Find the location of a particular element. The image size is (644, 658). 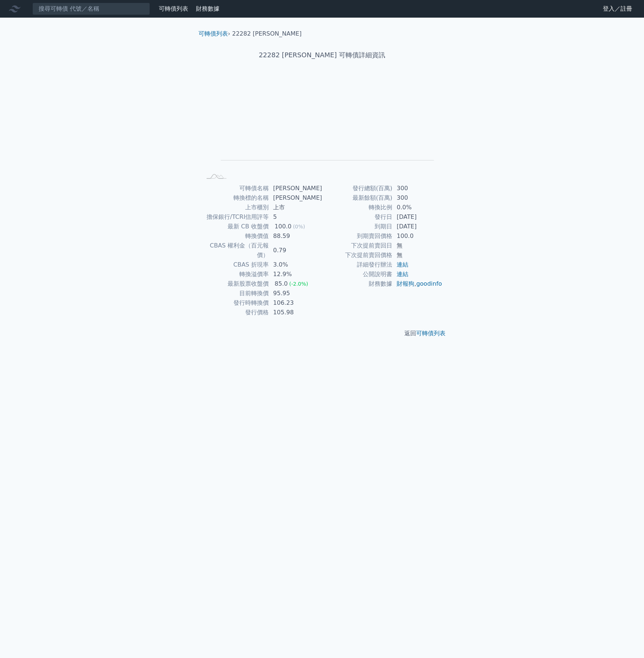

td: 轉換標的名稱 is located at coordinates (234, 198).